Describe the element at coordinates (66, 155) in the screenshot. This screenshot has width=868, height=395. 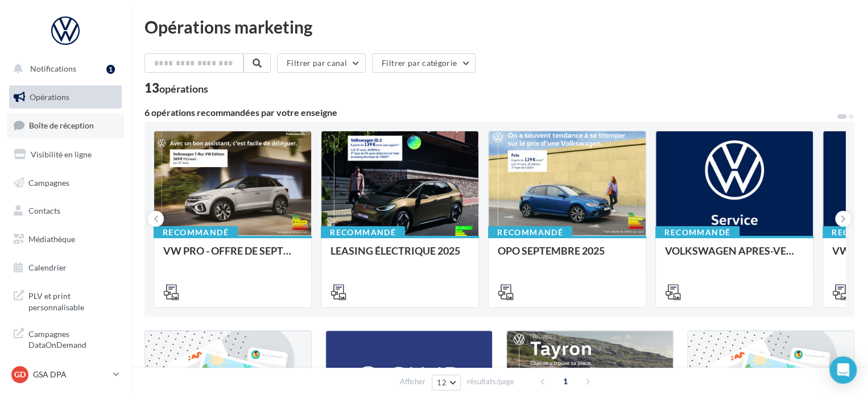
I see `a: Visibilité en ligne` at that location.